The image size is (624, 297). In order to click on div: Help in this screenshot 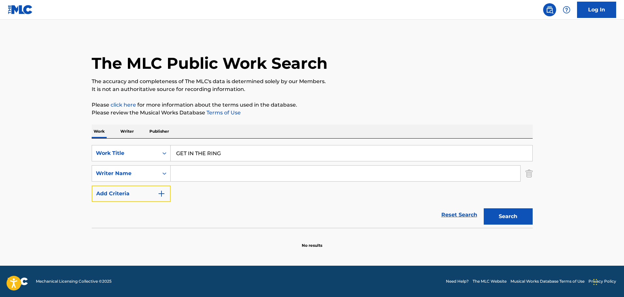, I will do `click(566, 10)`.